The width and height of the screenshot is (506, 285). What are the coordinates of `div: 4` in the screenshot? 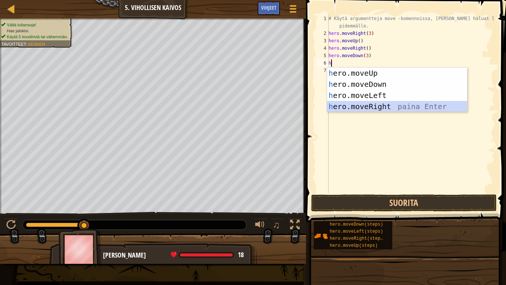 It's located at (322, 48).